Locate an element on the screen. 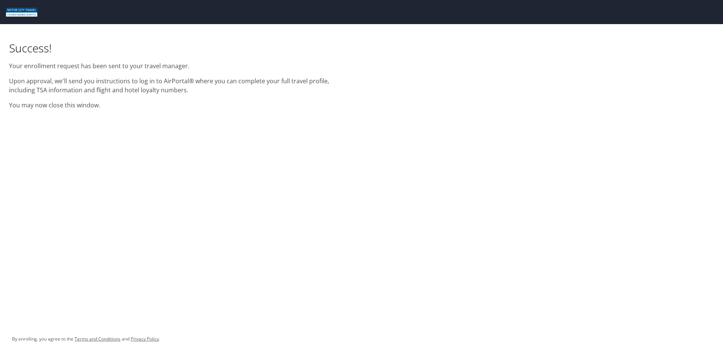 The width and height of the screenshot is (723, 356). div: By enrolling, you agree to the and . is located at coordinates (86, 339).